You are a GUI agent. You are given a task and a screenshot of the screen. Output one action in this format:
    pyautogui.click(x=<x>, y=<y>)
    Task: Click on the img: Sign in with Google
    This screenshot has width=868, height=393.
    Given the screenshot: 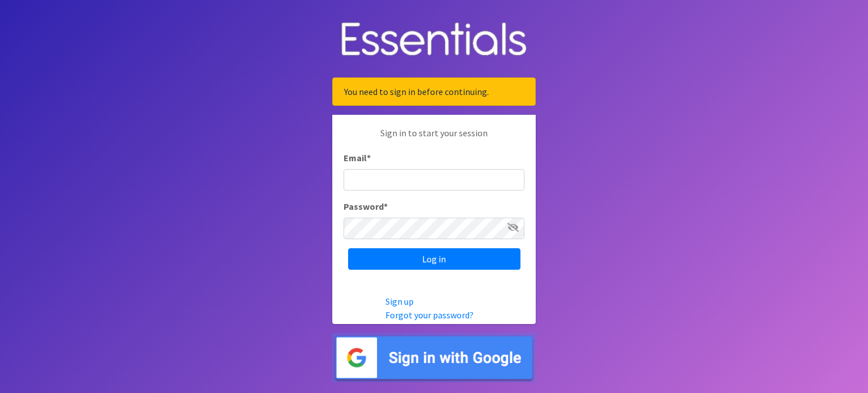 What is the action you would take?
    pyautogui.click(x=434, y=358)
    